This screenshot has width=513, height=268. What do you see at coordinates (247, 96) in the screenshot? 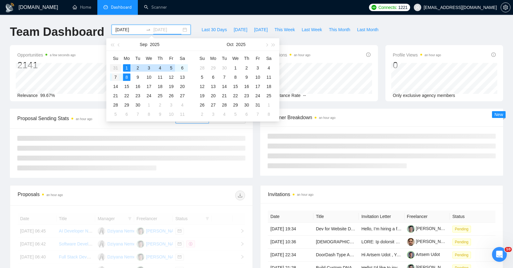
I see `td: 2025-10-23` at bounding box center [247, 96].